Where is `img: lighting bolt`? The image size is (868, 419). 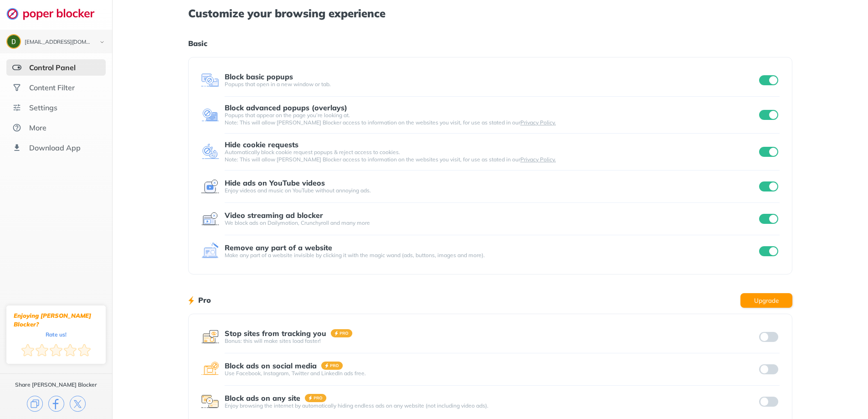
img: lighting bolt is located at coordinates (191, 301).